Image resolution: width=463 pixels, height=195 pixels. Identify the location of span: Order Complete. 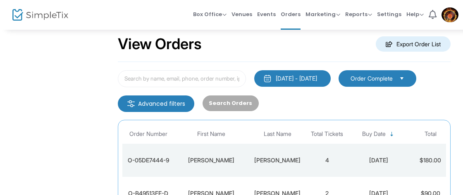
(372, 79).